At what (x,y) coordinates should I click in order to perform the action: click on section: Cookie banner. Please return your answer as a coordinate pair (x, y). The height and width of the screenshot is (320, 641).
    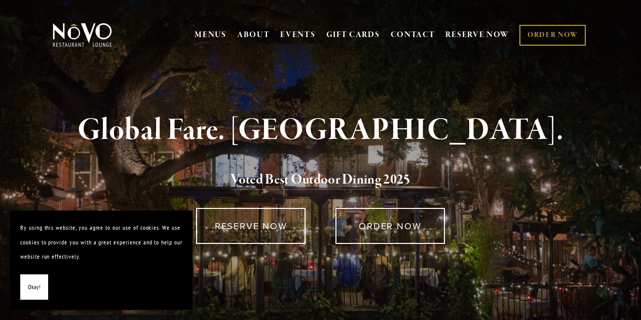
    Looking at the image, I should click on (101, 260).